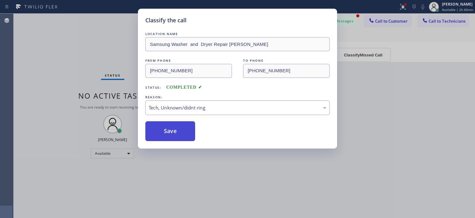 This screenshot has height=218, width=475. Describe the element at coordinates (238, 34) in the screenshot. I see `div: LOCATION NAME` at that location.